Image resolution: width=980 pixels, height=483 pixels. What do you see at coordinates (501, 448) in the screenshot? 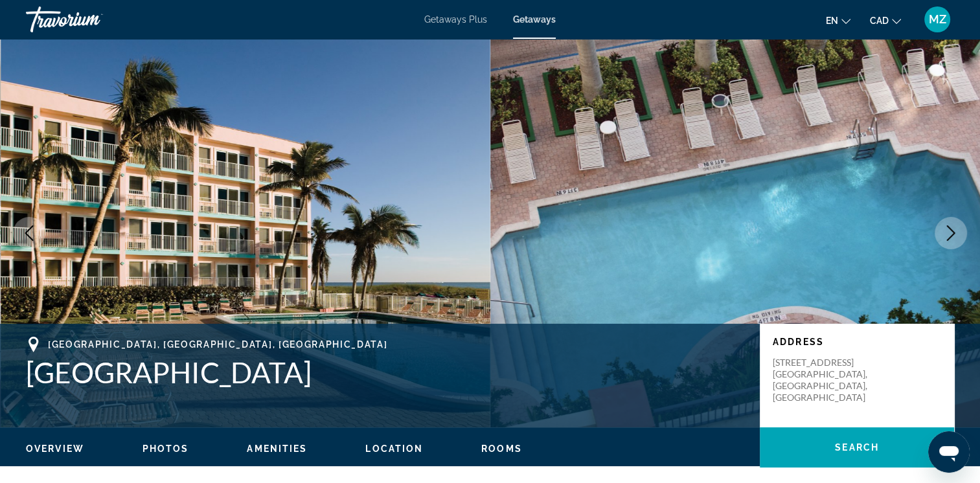
I see `span: Rooms` at bounding box center [501, 448].